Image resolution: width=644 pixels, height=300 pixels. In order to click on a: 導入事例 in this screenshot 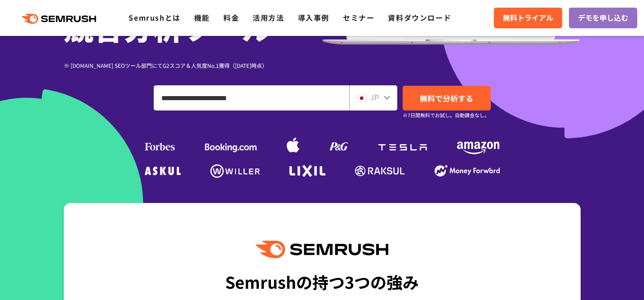, I will do `click(314, 18)`.